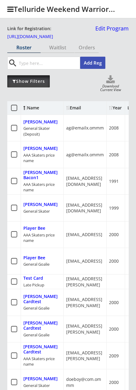  What do you see at coordinates (87, 48) in the screenshot?
I see `div: Orders` at bounding box center [87, 48].